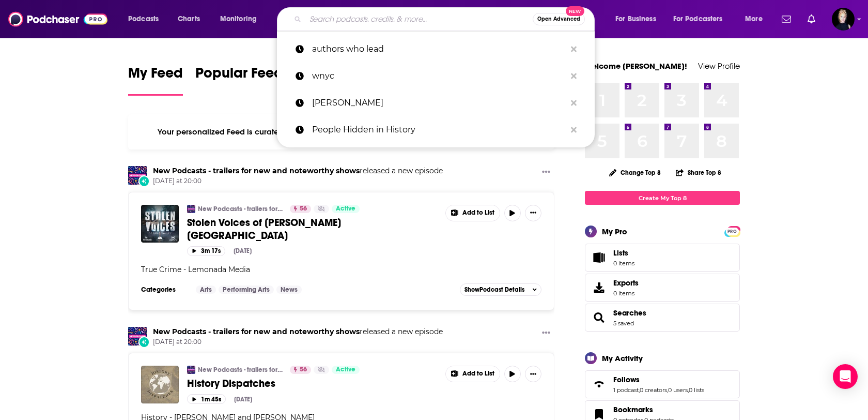  I want to click on span: Popular Feed, so click(240, 76).